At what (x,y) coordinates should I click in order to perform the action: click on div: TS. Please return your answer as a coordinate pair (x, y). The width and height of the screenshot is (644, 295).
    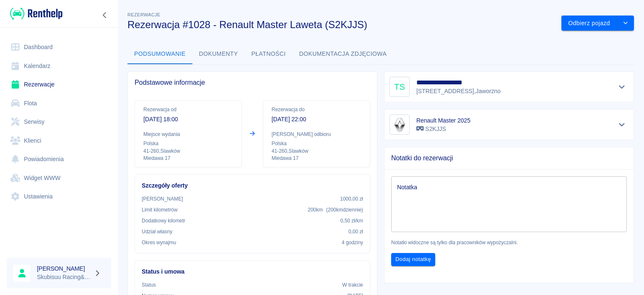
    Looking at the image, I should click on (400, 87).